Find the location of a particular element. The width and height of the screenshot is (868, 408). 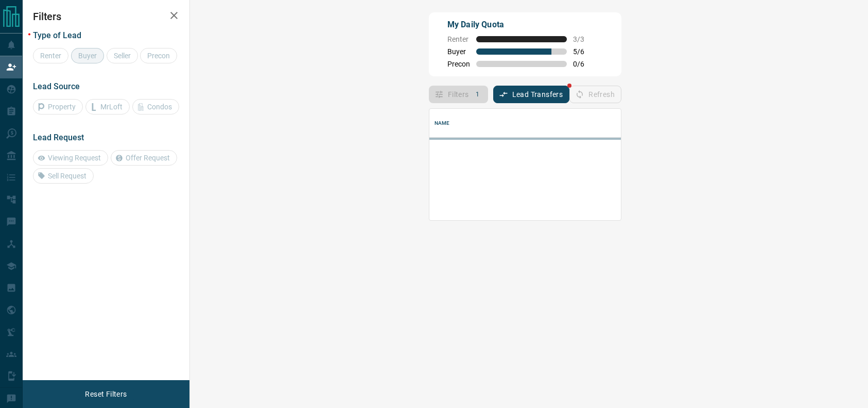

span: Renter is located at coordinates (458, 39).